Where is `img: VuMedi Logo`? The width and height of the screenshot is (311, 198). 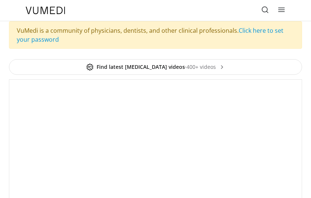
img: VuMedi Logo is located at coordinates (45, 10).